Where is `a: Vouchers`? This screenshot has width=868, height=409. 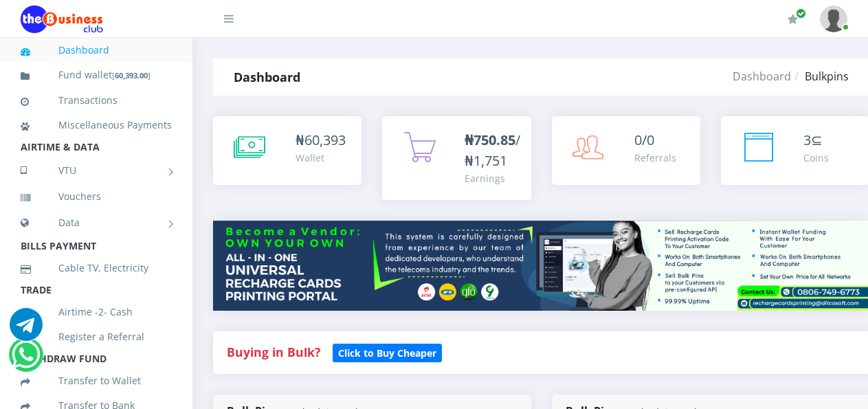 a: Vouchers is located at coordinates (97, 196).